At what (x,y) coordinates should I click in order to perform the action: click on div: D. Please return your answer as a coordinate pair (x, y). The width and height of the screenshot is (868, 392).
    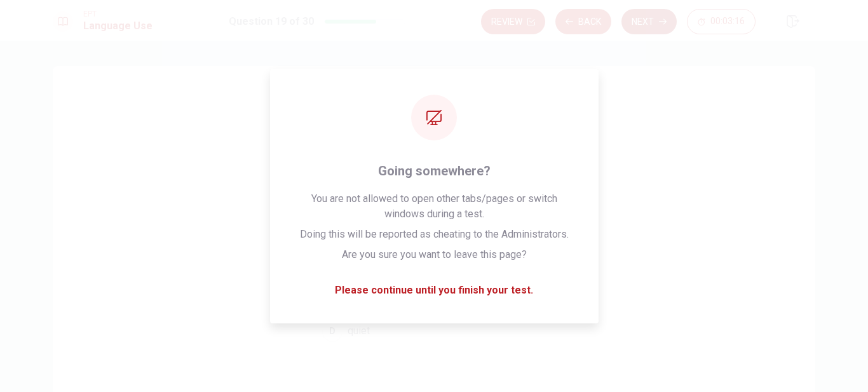
    Looking at the image, I should click on (333, 331).